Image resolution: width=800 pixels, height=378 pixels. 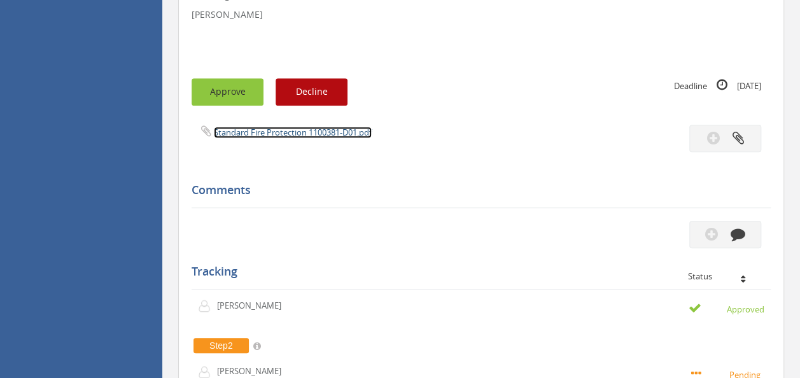 I want to click on a: Standard Fire Protection 1100381-D01.pdf, so click(x=293, y=132).